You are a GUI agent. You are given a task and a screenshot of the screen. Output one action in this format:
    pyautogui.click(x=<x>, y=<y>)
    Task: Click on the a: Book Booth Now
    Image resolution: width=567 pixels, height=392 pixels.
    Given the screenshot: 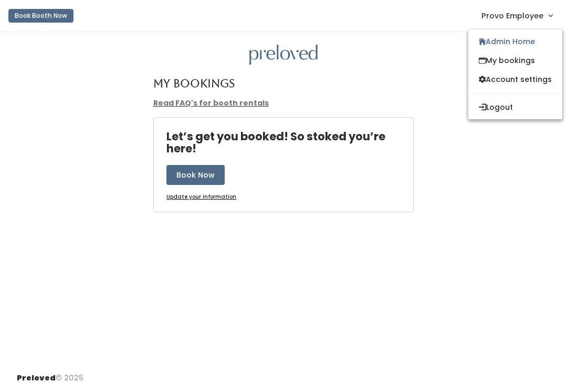 What is the action you would take?
    pyautogui.click(x=41, y=16)
    